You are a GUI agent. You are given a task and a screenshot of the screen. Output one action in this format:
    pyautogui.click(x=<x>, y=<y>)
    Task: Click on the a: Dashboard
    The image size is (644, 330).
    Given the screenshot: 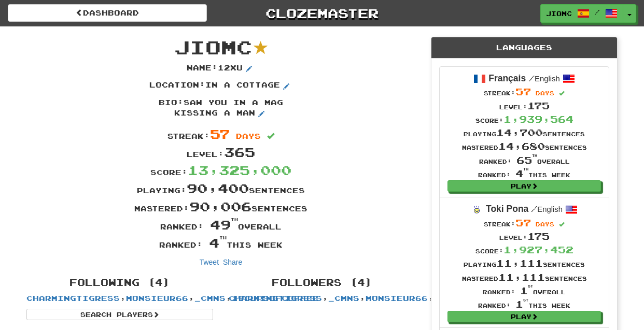 What is the action you would take?
    pyautogui.click(x=107, y=13)
    